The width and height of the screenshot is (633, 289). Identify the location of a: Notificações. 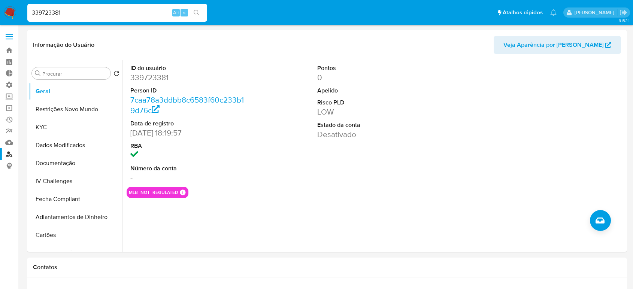
(553, 12).